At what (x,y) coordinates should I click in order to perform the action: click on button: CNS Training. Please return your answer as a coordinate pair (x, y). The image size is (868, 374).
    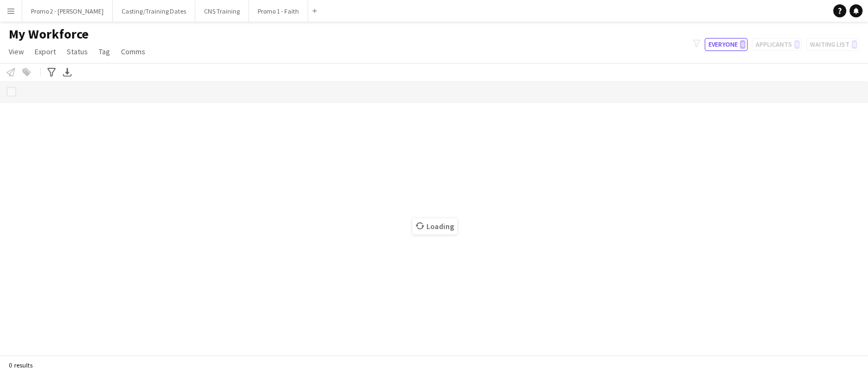
    Looking at the image, I should click on (222, 11).